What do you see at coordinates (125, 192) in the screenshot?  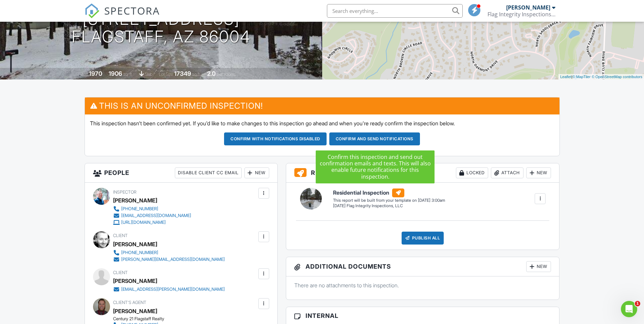 I see `span: Inspector` at bounding box center [125, 192].